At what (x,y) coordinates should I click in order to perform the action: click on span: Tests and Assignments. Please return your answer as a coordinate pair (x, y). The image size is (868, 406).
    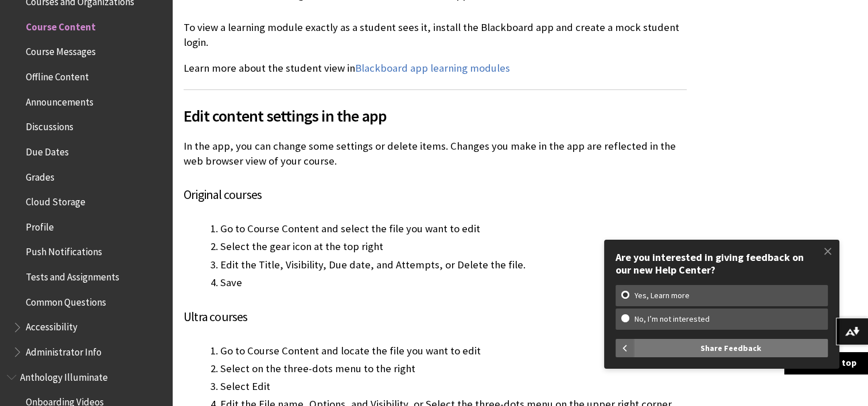
    Looking at the image, I should click on (72, 275).